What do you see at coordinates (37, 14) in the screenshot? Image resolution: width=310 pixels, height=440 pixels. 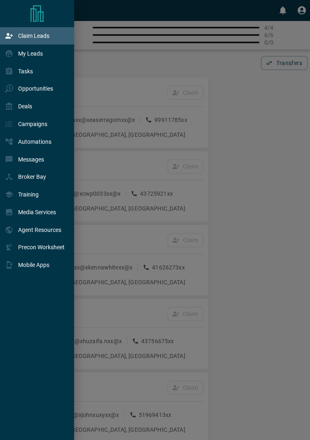 I see `a: Main Page` at bounding box center [37, 14].